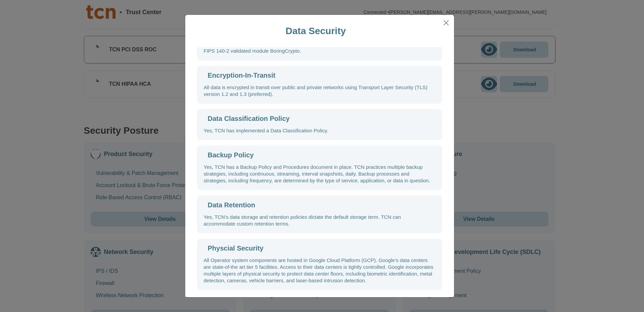 Image resolution: width=644 pixels, height=312 pixels. I want to click on button: Close, so click(446, 23).